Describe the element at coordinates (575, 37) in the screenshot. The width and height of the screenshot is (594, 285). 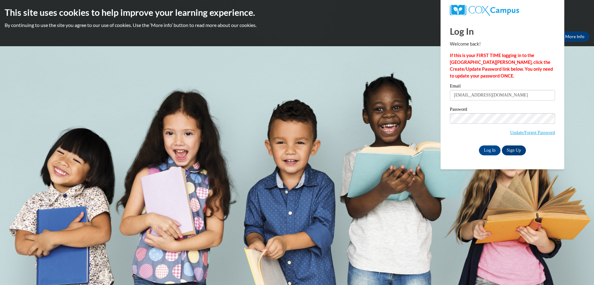
I see `a: More Info` at that location.